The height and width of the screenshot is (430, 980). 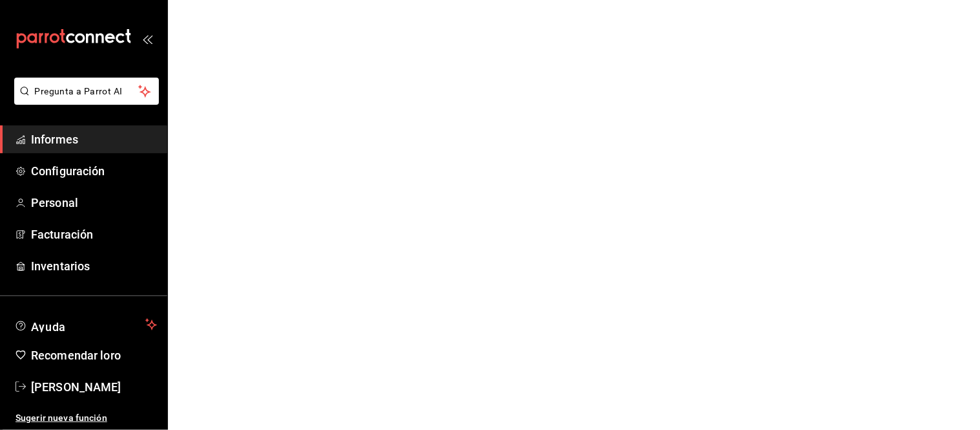 I want to click on font: Pregunta a Parrot AI, so click(x=79, y=91).